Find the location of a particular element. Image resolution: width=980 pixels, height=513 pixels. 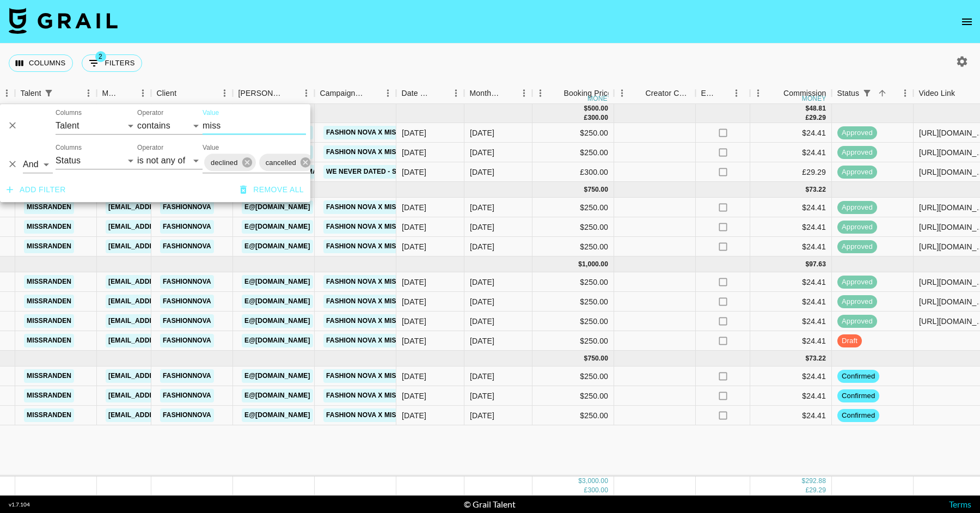

div: money is located at coordinates (599, 99).